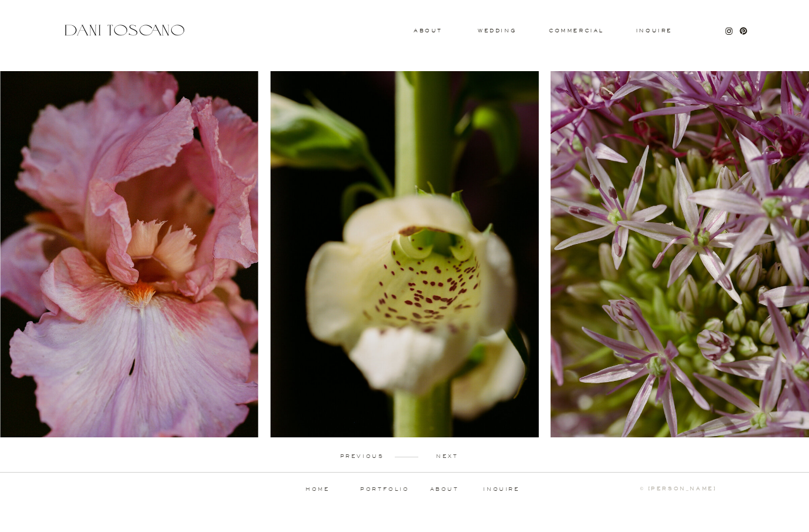 The height and width of the screenshot is (532, 809). What do you see at coordinates (427, 30) in the screenshot?
I see `h3: About` at bounding box center [427, 30].